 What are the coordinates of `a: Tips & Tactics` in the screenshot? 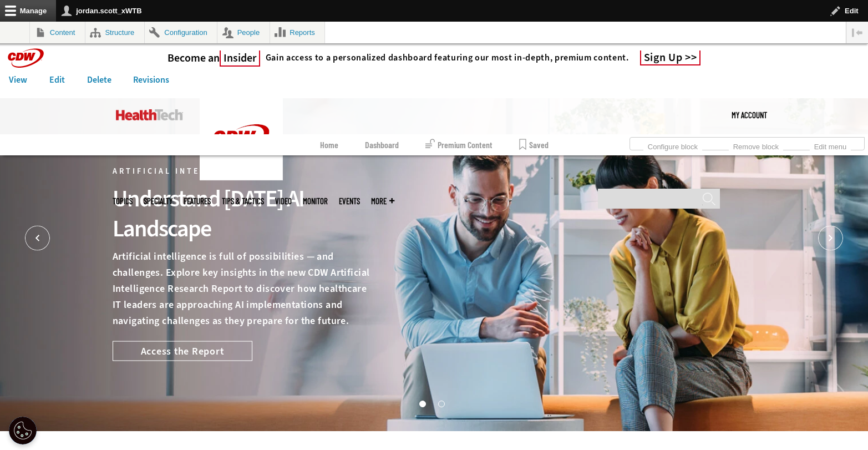 It's located at (243, 201).